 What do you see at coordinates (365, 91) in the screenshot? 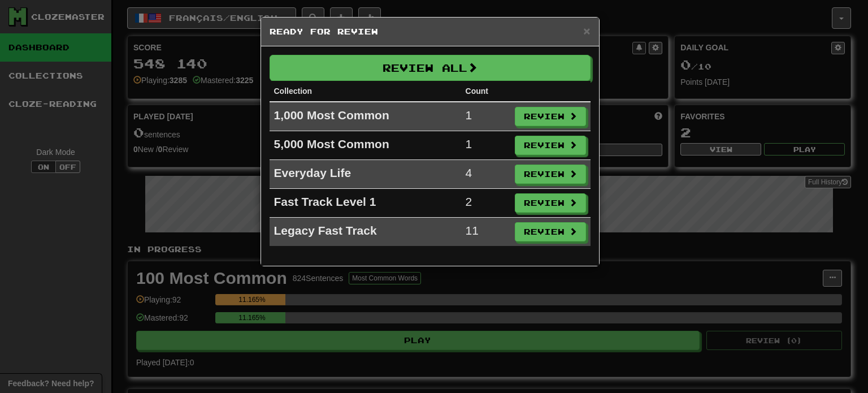
I see `th: Collection` at bounding box center [365, 91].